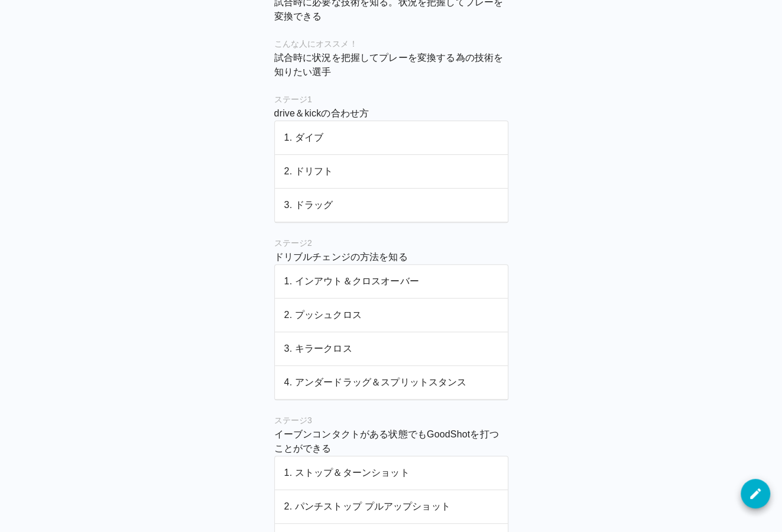 The image size is (782, 532). I want to click on p: drive＆kickの合わせ方, so click(391, 113).